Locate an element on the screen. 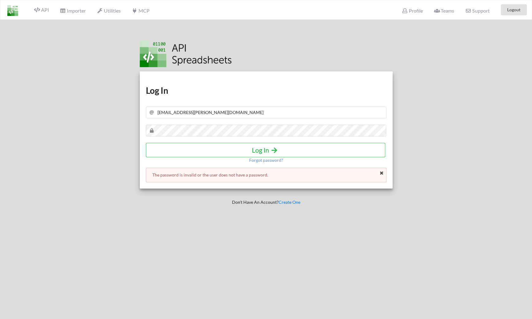 The width and height of the screenshot is (532, 319). img: LogoIcon.png is located at coordinates (13, 10).